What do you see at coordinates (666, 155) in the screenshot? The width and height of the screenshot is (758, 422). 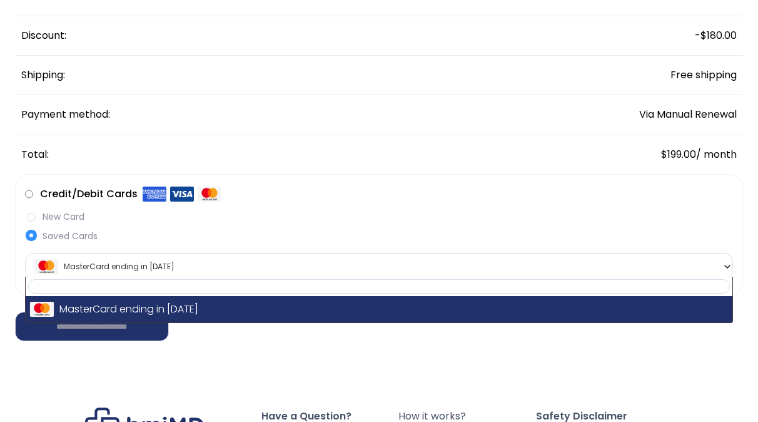 I see `td: / month` at bounding box center [666, 155].